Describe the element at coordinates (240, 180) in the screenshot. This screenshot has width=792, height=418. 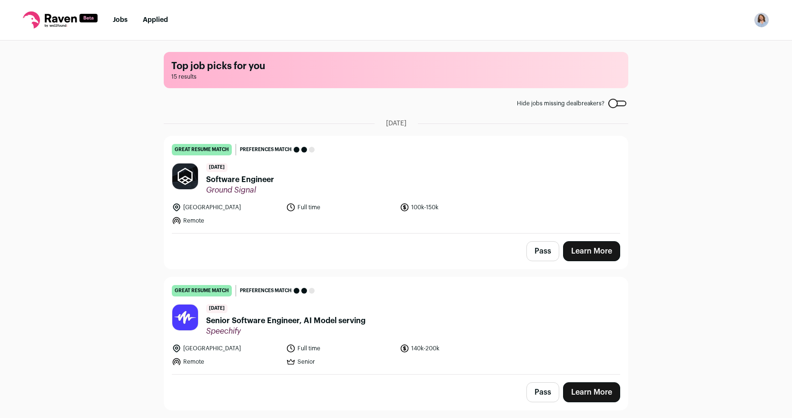
I see `span: Software Engineer` at that location.